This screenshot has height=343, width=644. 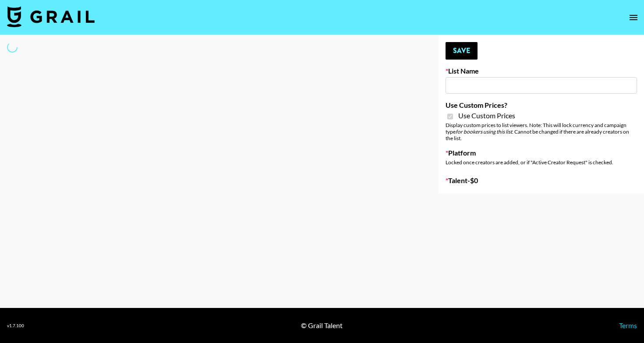 What do you see at coordinates (540, 71) in the screenshot?
I see `label: List Name` at bounding box center [540, 71].